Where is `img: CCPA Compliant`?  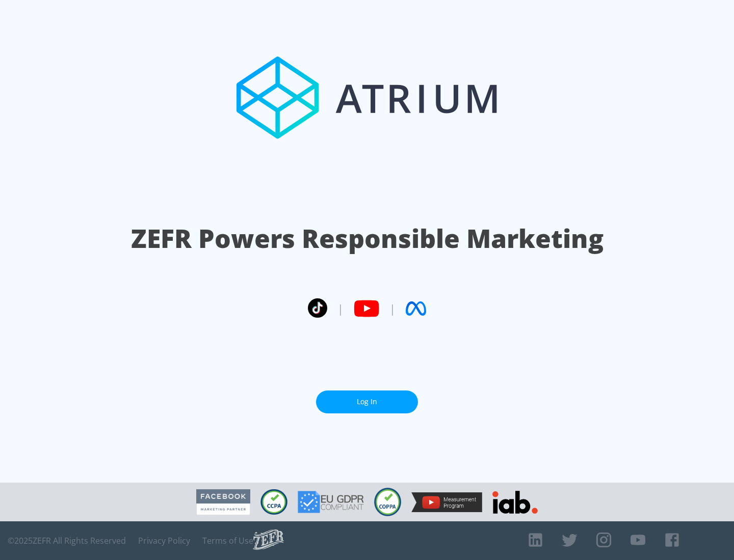
img: CCPA Compliant is located at coordinates (273, 502).